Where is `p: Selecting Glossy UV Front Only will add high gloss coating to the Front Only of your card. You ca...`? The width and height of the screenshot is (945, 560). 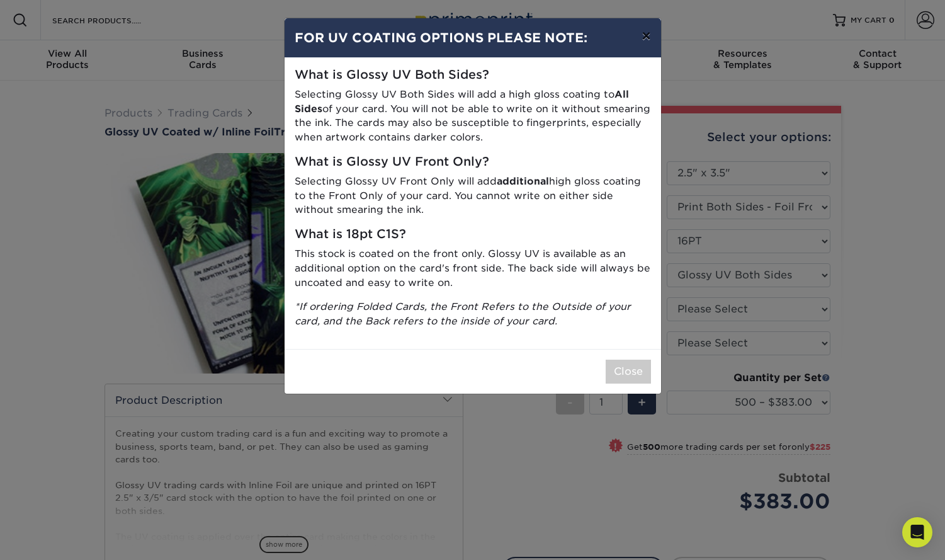 p: Selecting Glossy UV Front Only will add high gloss coating to the Front Only of your card. You ca... is located at coordinates (472, 196).